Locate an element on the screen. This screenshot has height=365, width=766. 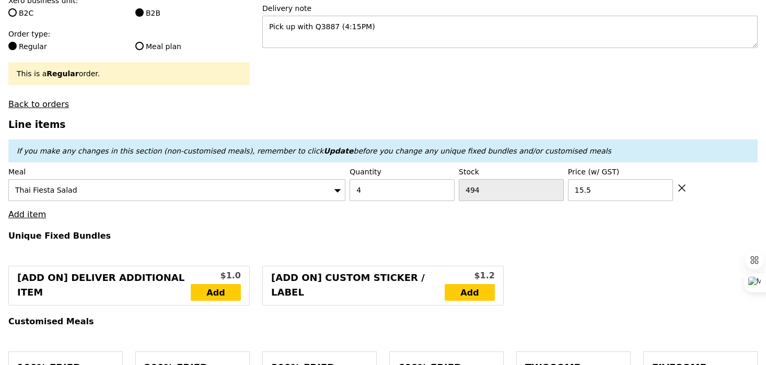
a: Add item is located at coordinates (27, 214).